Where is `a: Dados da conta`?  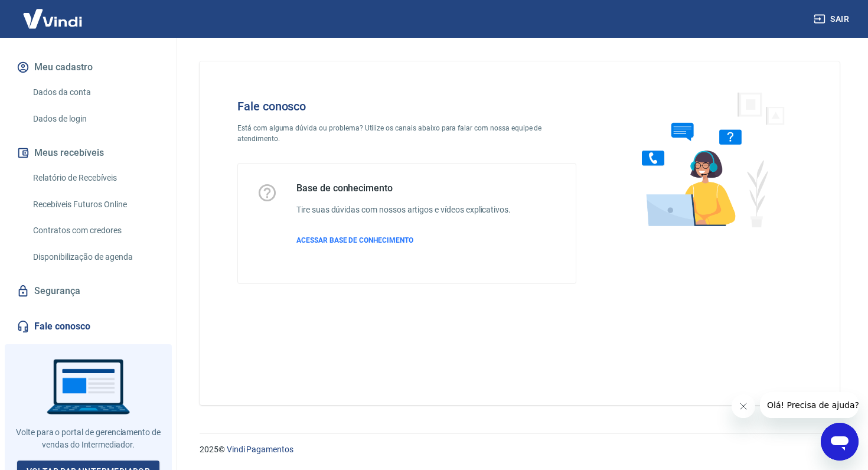 a: Dados da conta is located at coordinates (95, 92).